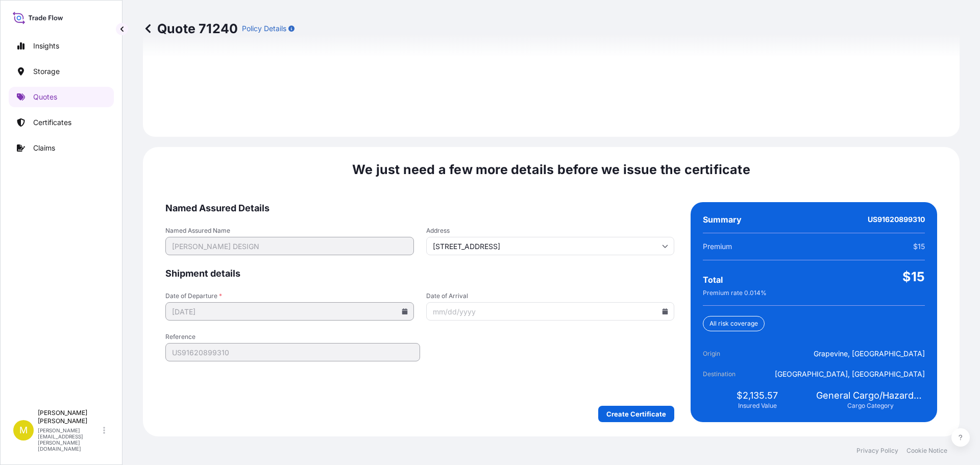 The image size is (980, 465). What do you see at coordinates (190, 29) in the screenshot?
I see `p: Quote 71240` at bounding box center [190, 29].